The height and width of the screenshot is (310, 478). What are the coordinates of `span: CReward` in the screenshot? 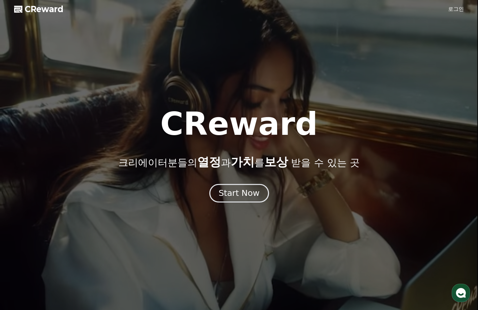 It's located at (44, 9).